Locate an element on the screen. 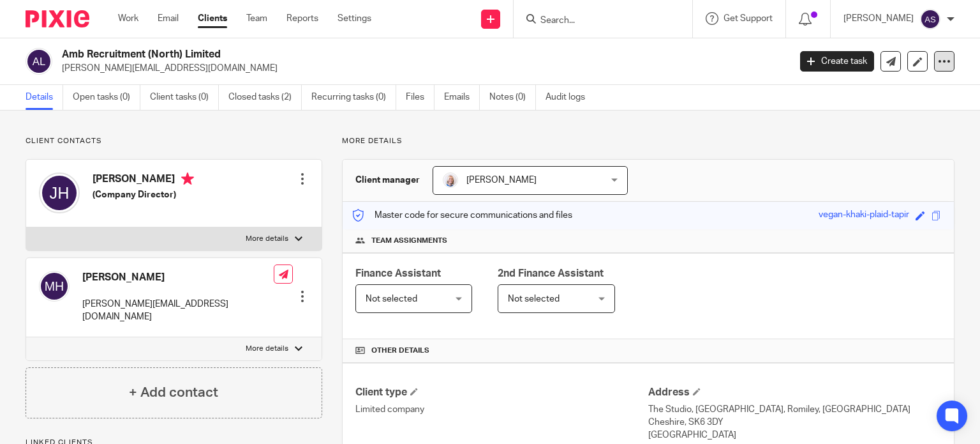 This screenshot has height=444, width=980. p: Limited company is located at coordinates (501, 409).